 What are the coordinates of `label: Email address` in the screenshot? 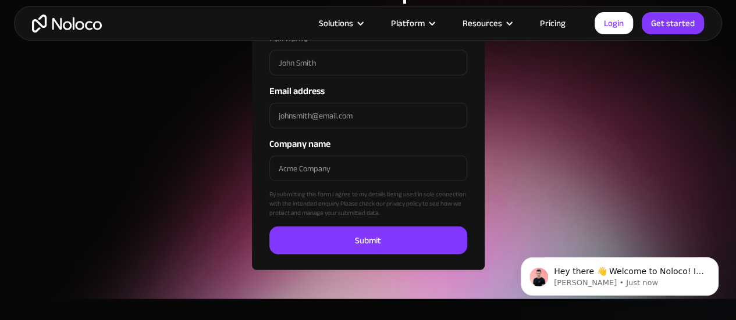 It's located at (368, 91).